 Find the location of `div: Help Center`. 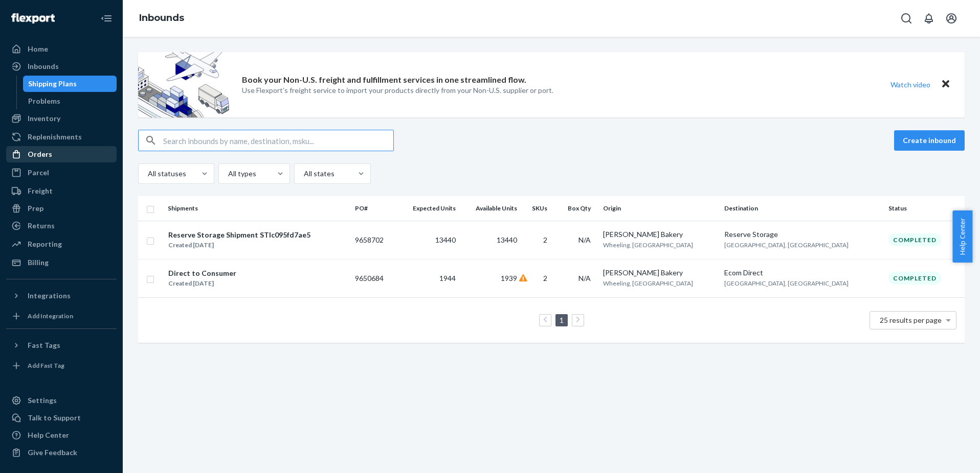

div: Help Center is located at coordinates (48, 436).